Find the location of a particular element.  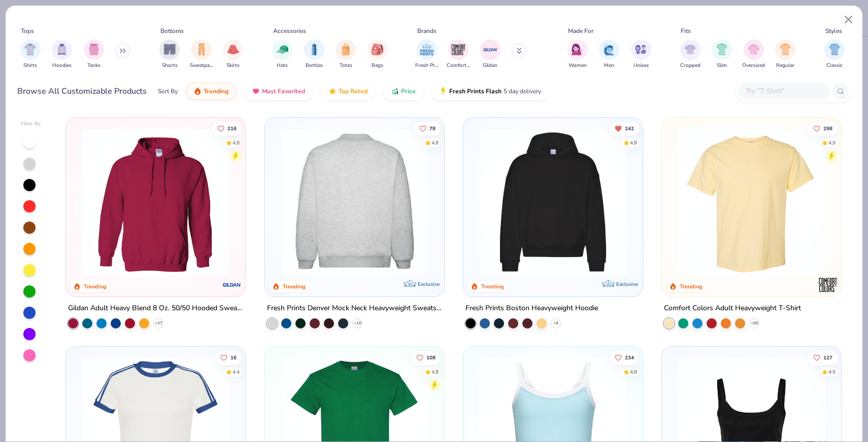

img: Bottles Image is located at coordinates (314, 49).